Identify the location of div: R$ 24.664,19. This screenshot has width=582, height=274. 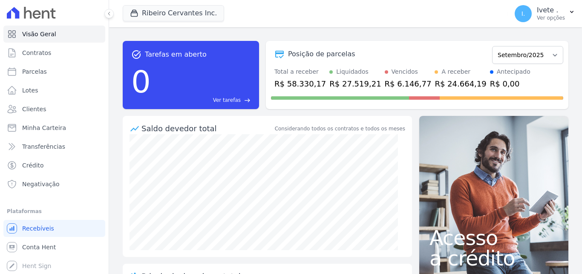
(460, 84).